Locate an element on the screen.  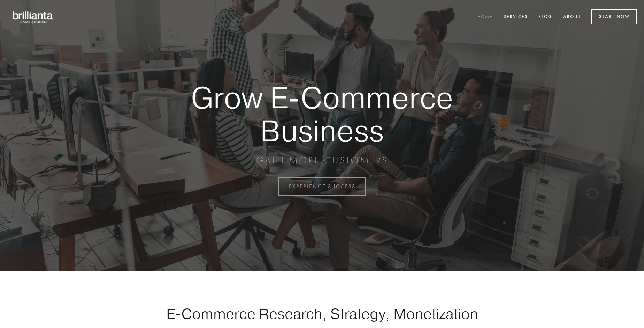
a: About is located at coordinates (572, 17).